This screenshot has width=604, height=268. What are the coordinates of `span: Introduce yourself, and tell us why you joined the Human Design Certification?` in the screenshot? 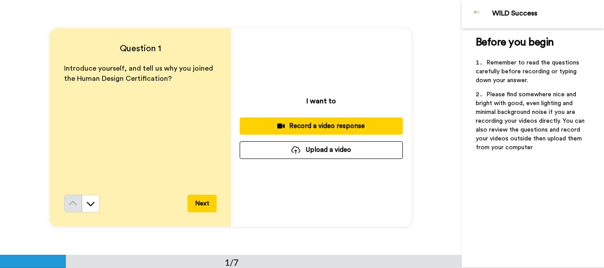 It's located at (139, 73).